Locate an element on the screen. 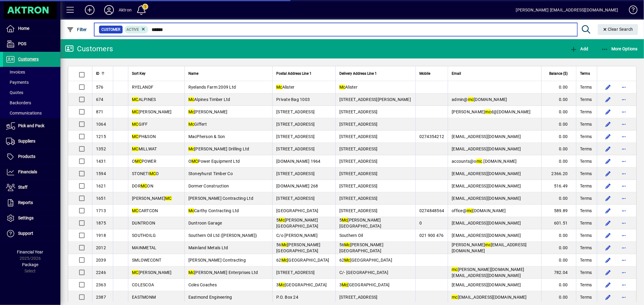  span: 576 is located at coordinates (100, 87).